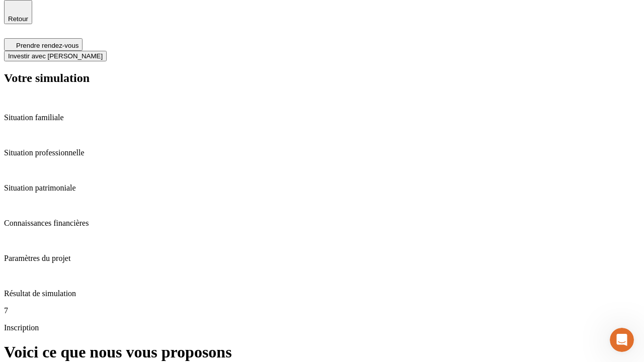  I want to click on h2: Votre simulation, so click(322, 78).